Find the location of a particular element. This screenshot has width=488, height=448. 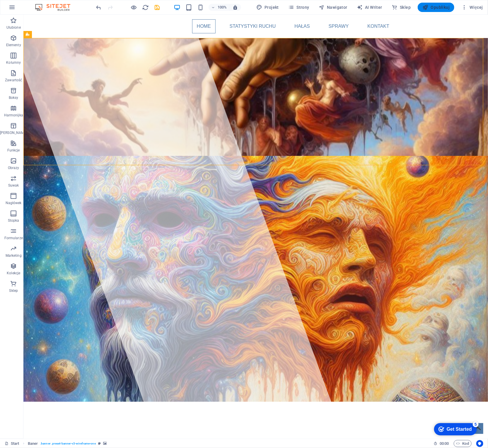

p: Formularze is located at coordinates (13, 238).